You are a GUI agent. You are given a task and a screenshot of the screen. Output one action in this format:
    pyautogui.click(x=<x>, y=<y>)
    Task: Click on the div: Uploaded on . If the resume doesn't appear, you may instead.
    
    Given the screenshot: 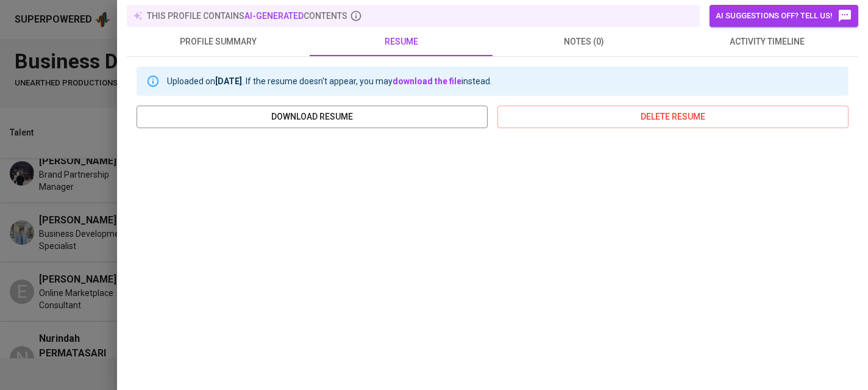 What is the action you would take?
    pyautogui.click(x=329, y=81)
    